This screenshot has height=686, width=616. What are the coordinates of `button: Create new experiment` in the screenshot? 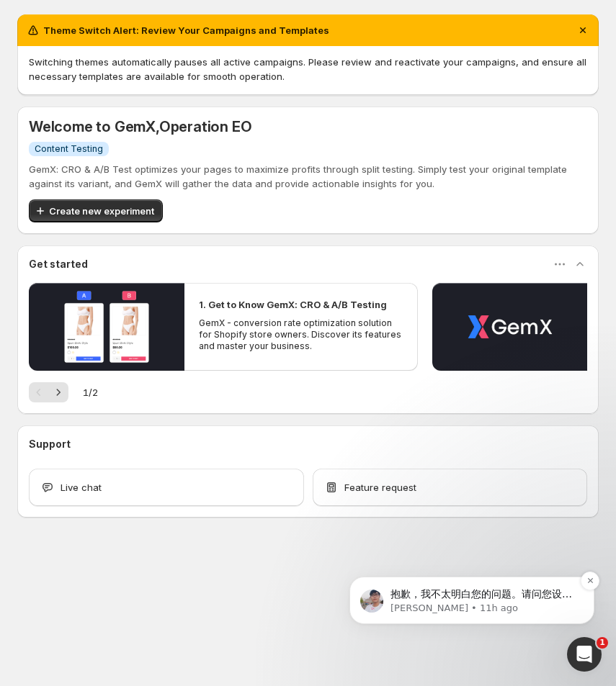 It's located at (96, 211).